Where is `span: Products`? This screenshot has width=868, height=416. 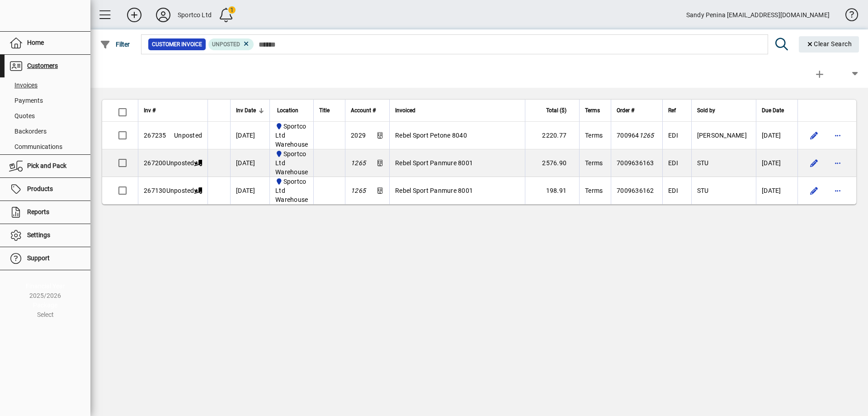 span: Products is located at coordinates (40, 189).